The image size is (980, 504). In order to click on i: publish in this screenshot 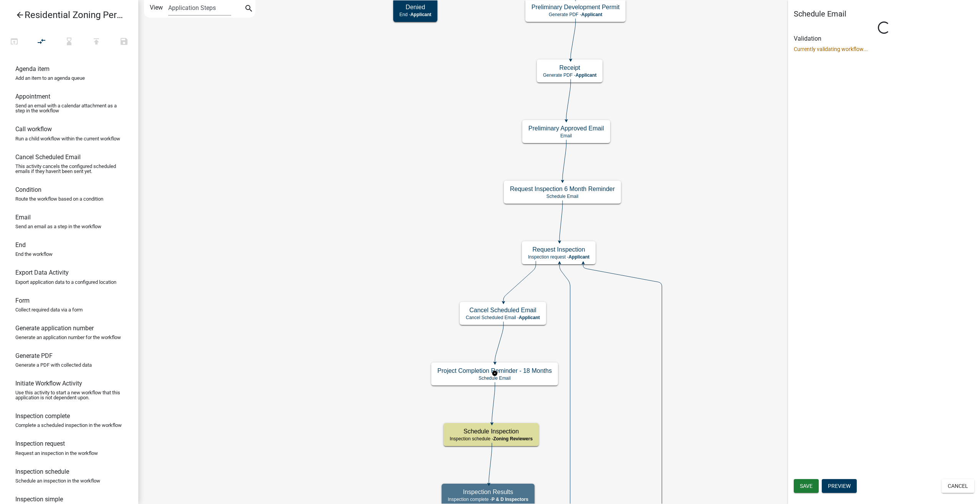, I will do `click(96, 42)`.